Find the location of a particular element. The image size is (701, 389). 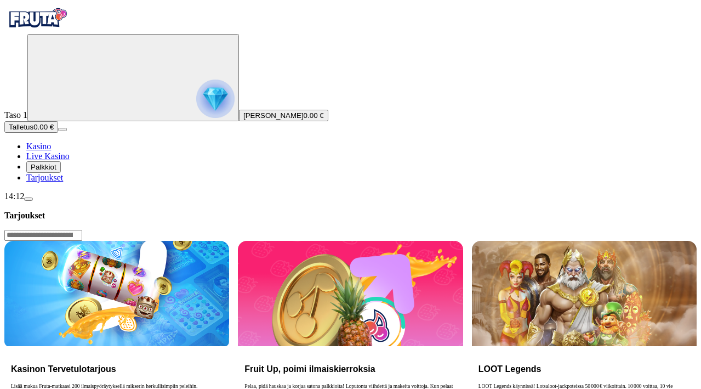

h3: Tarjoukset is located at coordinates (350, 215).